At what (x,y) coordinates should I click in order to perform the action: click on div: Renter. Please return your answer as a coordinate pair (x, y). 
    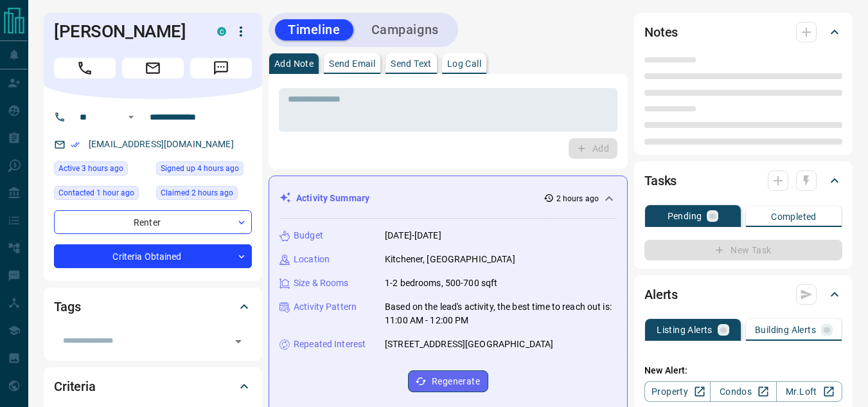
    Looking at the image, I should click on (153, 222).